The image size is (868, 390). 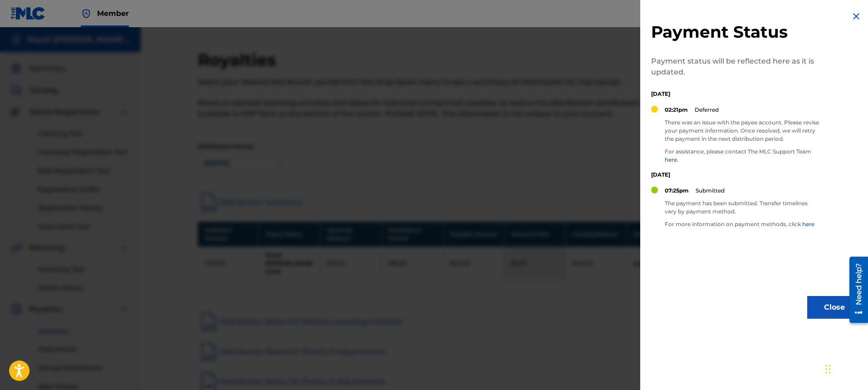 What do you see at coordinates (16, 37) in the screenshot?
I see `div: Open Resource Center` at bounding box center [16, 37].